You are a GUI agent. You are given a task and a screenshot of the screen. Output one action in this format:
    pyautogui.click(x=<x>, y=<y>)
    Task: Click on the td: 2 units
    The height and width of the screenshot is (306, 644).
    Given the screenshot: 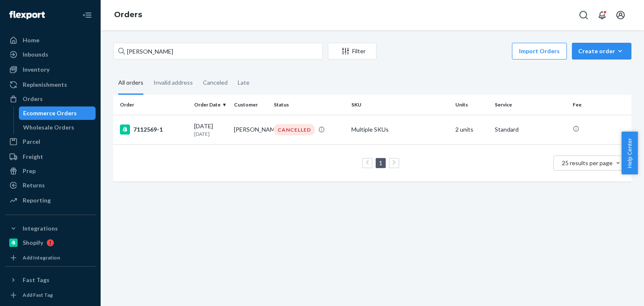 What is the action you would take?
    pyautogui.click(x=472, y=130)
    